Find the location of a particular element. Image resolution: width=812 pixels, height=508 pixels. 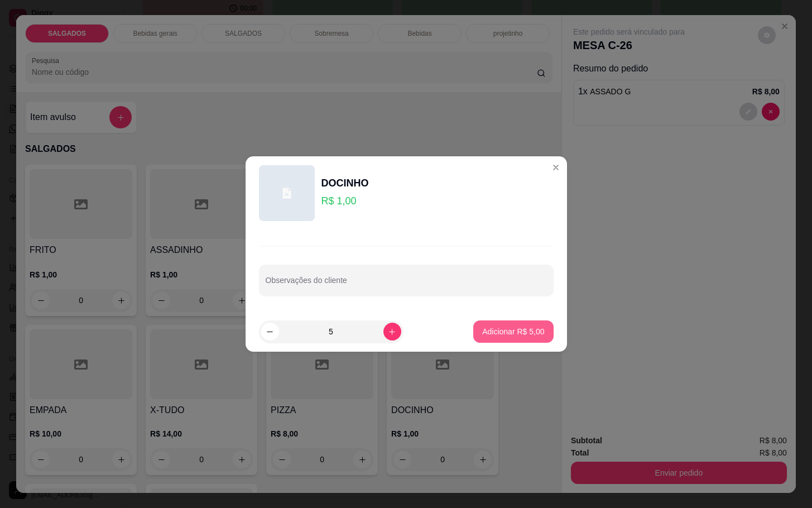

p: R$ 1,00 is located at coordinates (345, 201).